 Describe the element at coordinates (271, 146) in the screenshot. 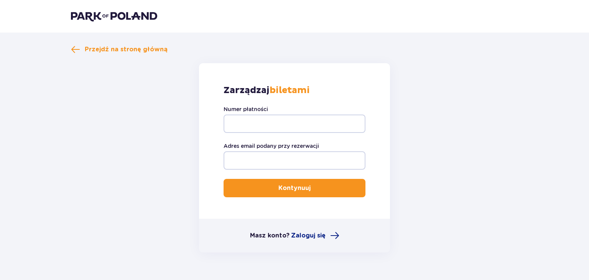

I see `label: Adres email podany przy rezerwacji` at that location.